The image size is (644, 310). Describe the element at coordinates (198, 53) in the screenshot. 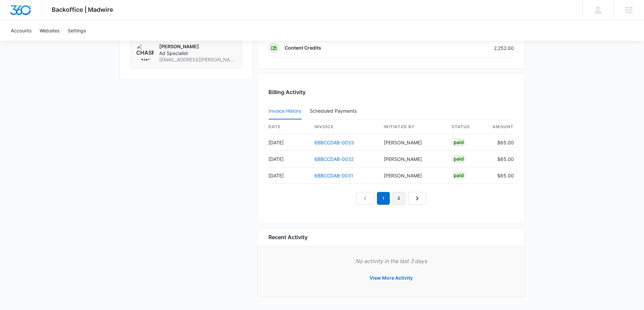

I see `span: Ad Specialist` at that location.